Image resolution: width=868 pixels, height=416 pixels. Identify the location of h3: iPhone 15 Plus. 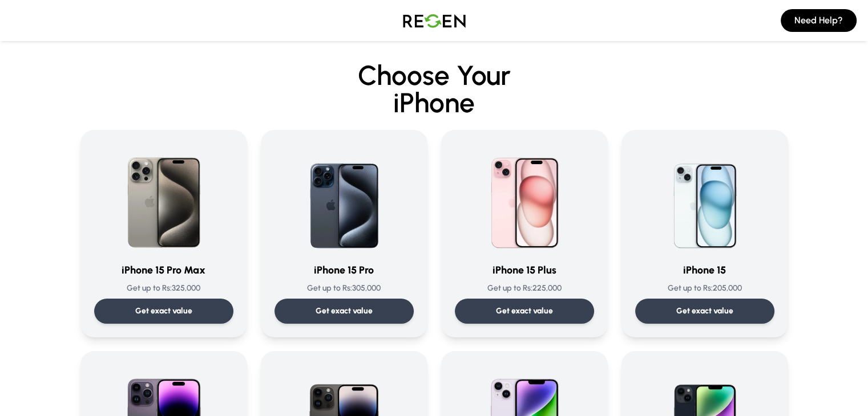
(524, 271).